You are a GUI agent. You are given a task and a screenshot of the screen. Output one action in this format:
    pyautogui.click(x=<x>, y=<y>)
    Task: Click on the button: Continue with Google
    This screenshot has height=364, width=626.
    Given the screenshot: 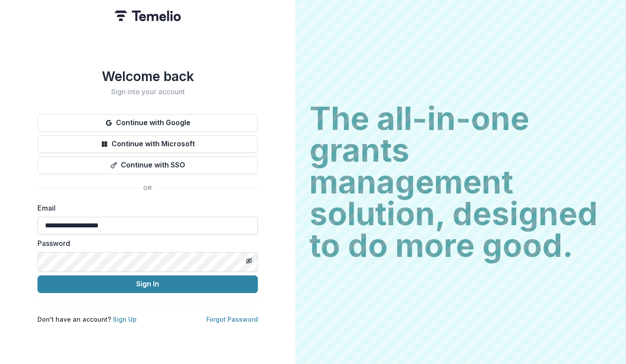 What is the action you would take?
    pyautogui.click(x=148, y=123)
    